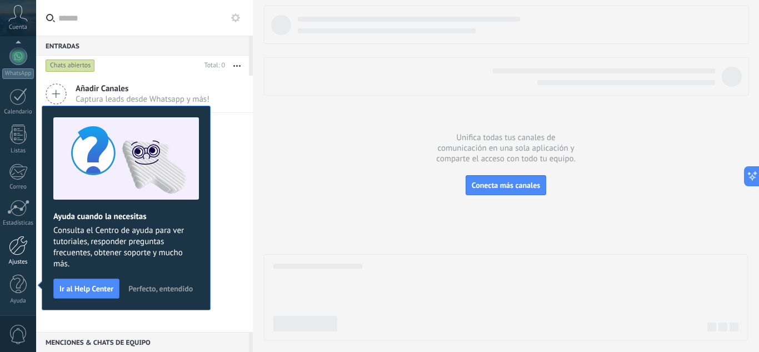 The image size is (759, 352). Describe the element at coordinates (18, 187) in the screenshot. I see `div: Correo` at that location.